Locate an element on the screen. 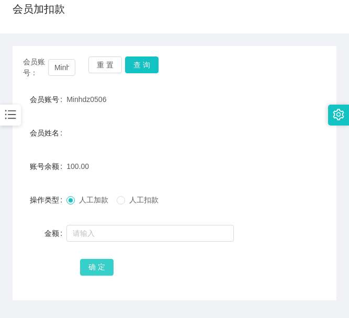  span: 人工加款 is located at coordinates (94, 200).